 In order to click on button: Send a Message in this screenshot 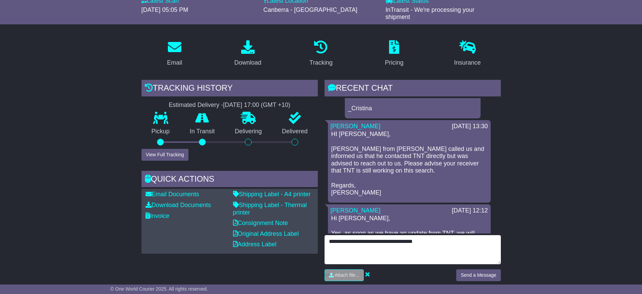, I will do `click(478, 275)`.